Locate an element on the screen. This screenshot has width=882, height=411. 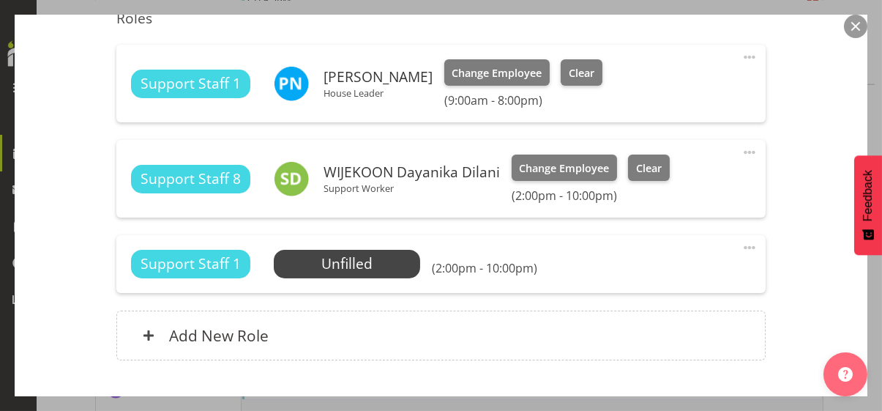
span: Unfilled is located at coordinates (347, 263).